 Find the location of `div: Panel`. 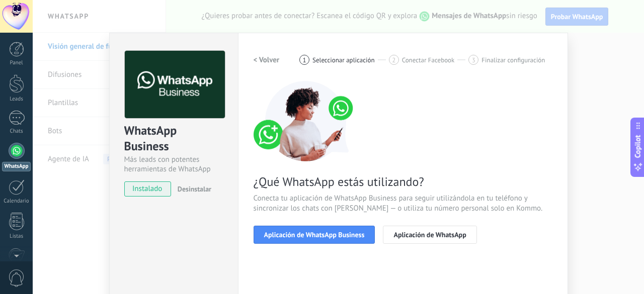

div: Panel is located at coordinates (17, 63).